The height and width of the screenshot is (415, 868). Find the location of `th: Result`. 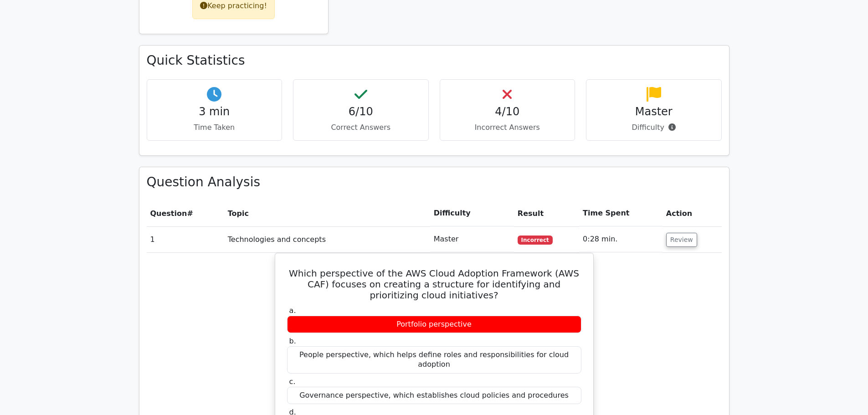

th: Result is located at coordinates (546, 214).